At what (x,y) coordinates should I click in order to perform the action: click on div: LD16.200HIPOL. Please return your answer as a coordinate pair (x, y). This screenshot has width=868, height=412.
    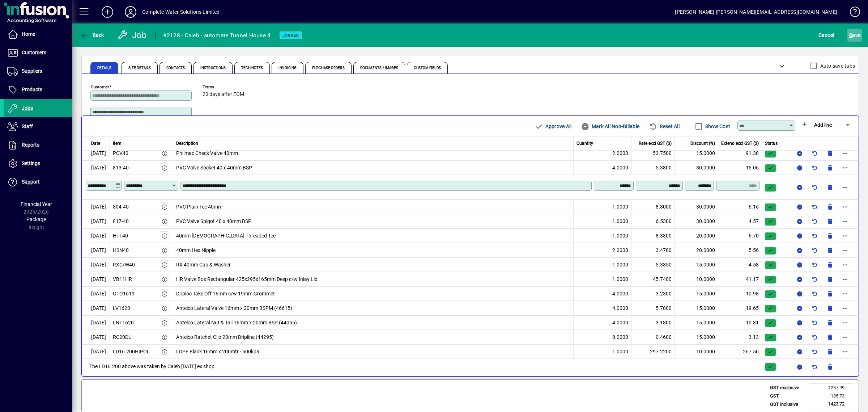
    Looking at the image, I should click on (131, 352).